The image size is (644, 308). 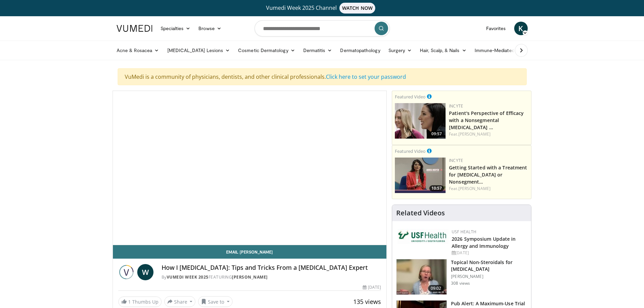 What do you see at coordinates (521, 29) in the screenshot?
I see `span: K` at bounding box center [521, 29].